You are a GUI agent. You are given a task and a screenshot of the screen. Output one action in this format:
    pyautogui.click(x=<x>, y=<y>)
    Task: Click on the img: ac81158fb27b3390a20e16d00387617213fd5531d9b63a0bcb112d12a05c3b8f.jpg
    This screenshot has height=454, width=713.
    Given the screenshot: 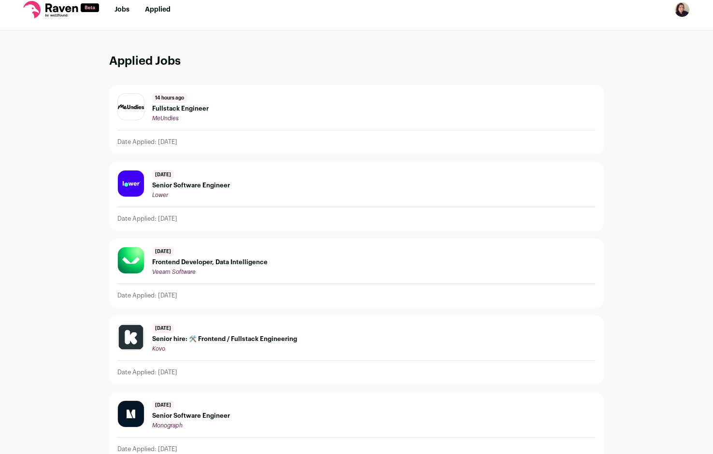 What is the action you would take?
    pyautogui.click(x=131, y=414)
    